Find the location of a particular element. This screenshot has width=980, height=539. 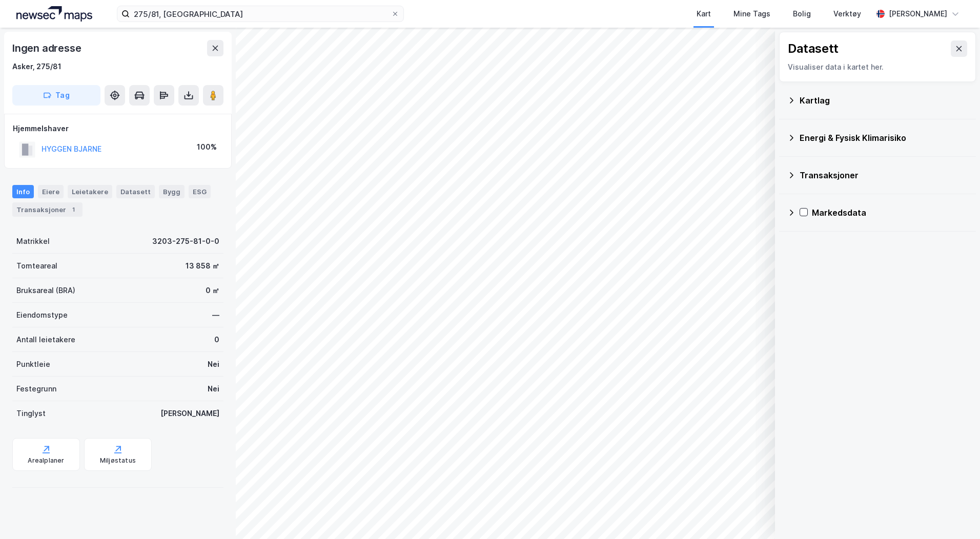

div: 0 ㎡ is located at coordinates (212, 291).